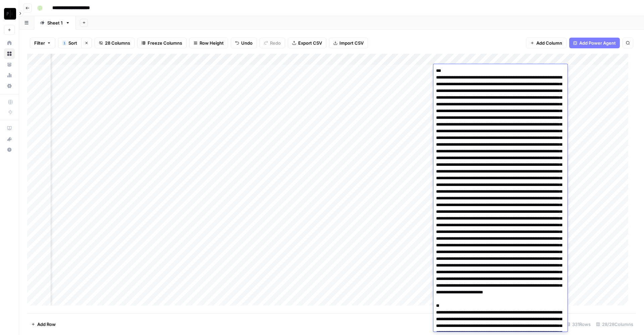 The image size is (644, 335). What do you see at coordinates (9, 86) in the screenshot?
I see `a: Settings` at bounding box center [9, 86].